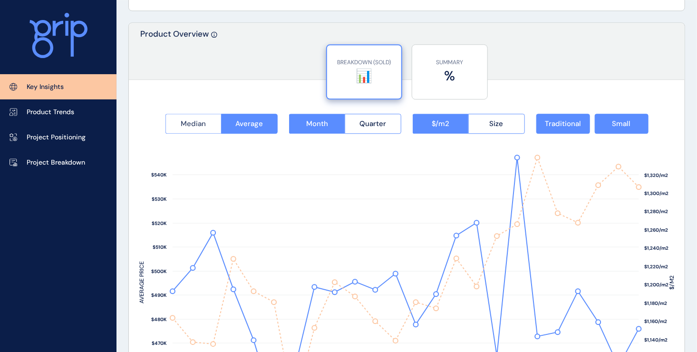 The image size is (697, 352). I want to click on p: SUMMARY, so click(450, 62).